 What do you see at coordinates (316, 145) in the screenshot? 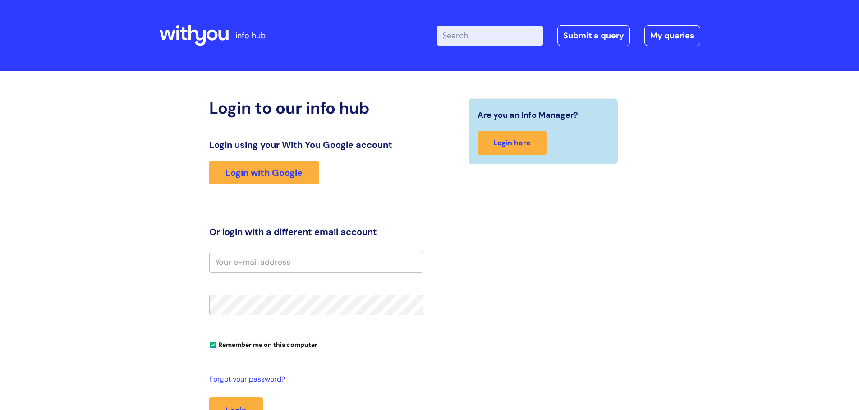
I see `h3: Login using your With You Google account` at bounding box center [316, 145].